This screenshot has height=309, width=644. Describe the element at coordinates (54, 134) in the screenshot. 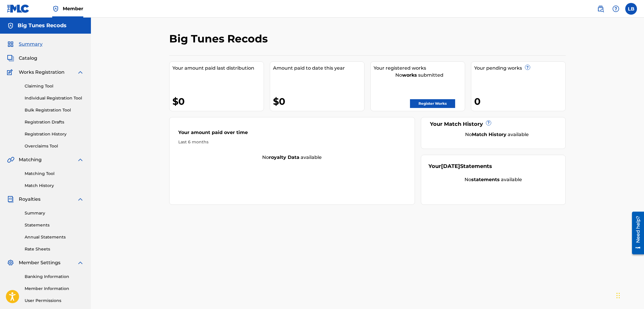

I see `a: Registration History` at that location.